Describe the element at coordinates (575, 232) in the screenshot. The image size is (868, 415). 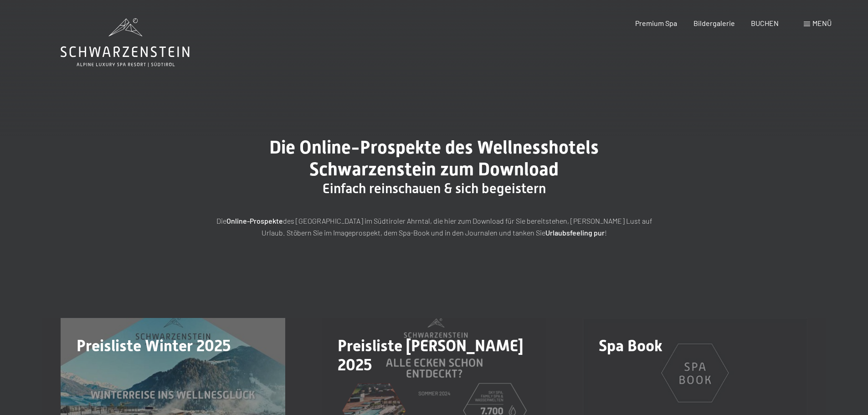
I see `strong: Urlaubsfeeling pur` at that location.